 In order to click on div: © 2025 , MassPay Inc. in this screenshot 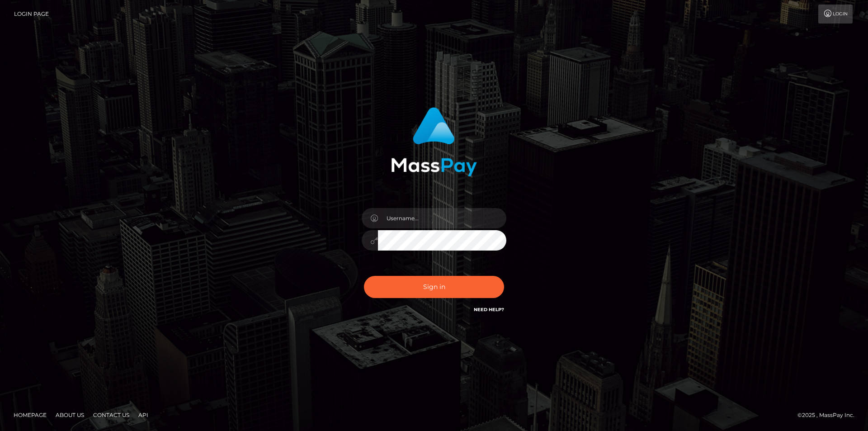, I will do `click(829, 415)`.